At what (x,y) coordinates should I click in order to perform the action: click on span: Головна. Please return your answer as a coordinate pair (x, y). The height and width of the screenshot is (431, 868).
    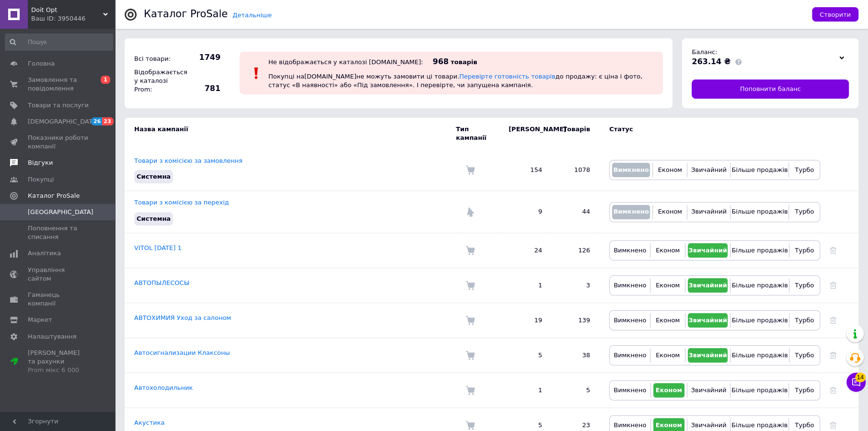
    Looking at the image, I should click on (42, 64).